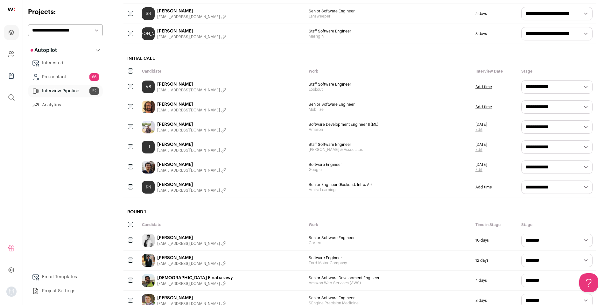 The height and width of the screenshot is (305, 611). What do you see at coordinates (495, 280) in the screenshot?
I see `div: 4 days` at bounding box center [495, 280].